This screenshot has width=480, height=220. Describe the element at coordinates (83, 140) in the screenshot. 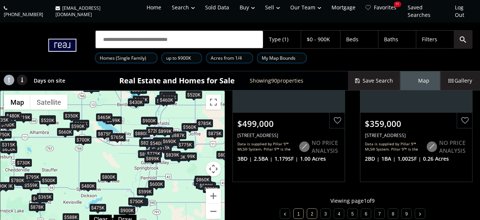

I see `div: $700K` at that location.